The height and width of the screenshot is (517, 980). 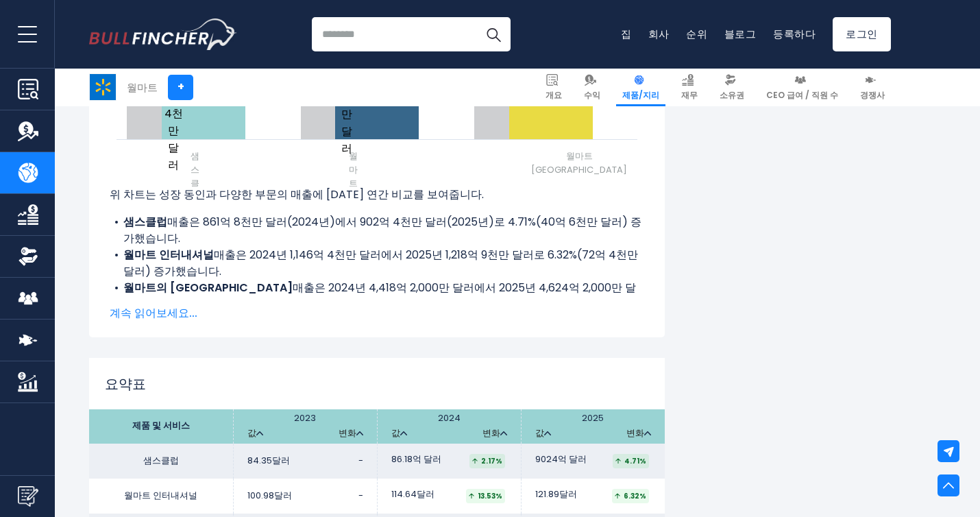 What do you see at coordinates (861, 34) in the screenshot?
I see `a: 로그인` at bounding box center [861, 34].